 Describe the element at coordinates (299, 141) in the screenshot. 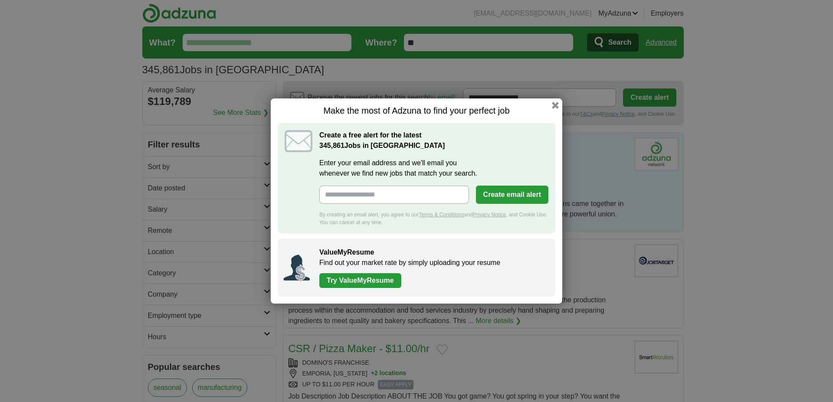

I see `img: icon_email.svg` at that location.